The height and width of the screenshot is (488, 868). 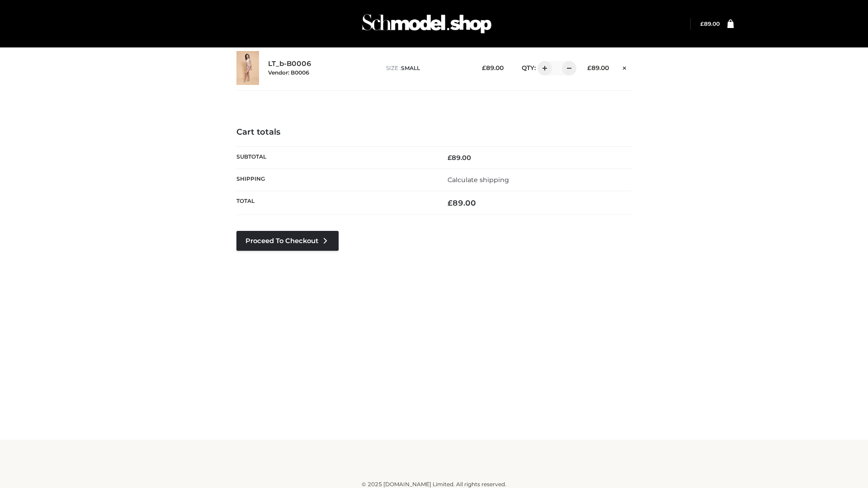 I want to click on h4: Cart totals, so click(x=434, y=132).